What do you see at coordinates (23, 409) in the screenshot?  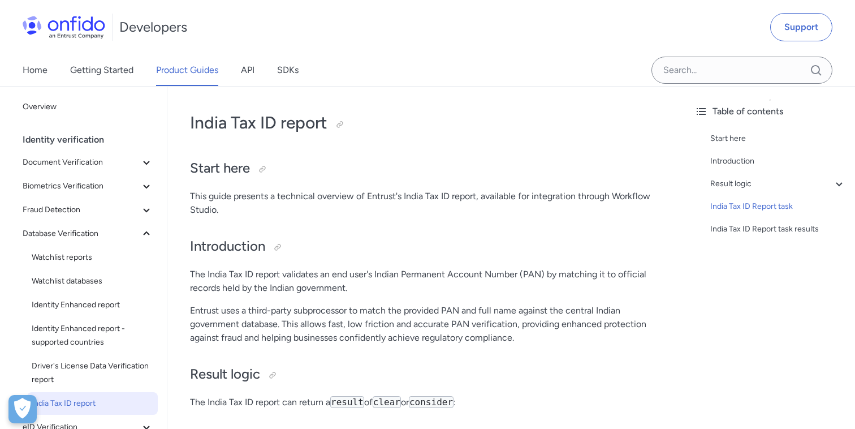 I see `button: Open Preferences` at bounding box center [23, 409].